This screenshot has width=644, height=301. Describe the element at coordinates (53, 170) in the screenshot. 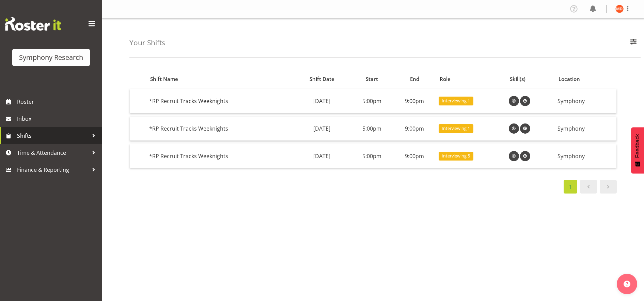

I see `span: Finance & Reporting` at that location.